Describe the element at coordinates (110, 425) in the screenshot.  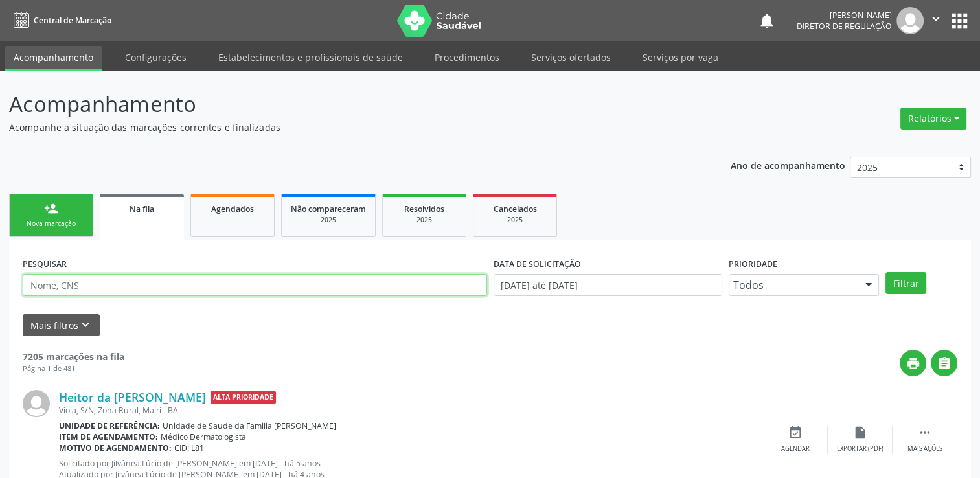
I see `b: Unidade de referência:` at that location.